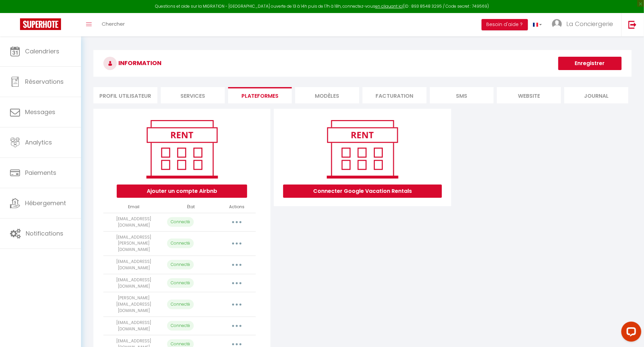  Describe the element at coordinates (260, 95) in the screenshot. I see `li: Plateformes` at that location.